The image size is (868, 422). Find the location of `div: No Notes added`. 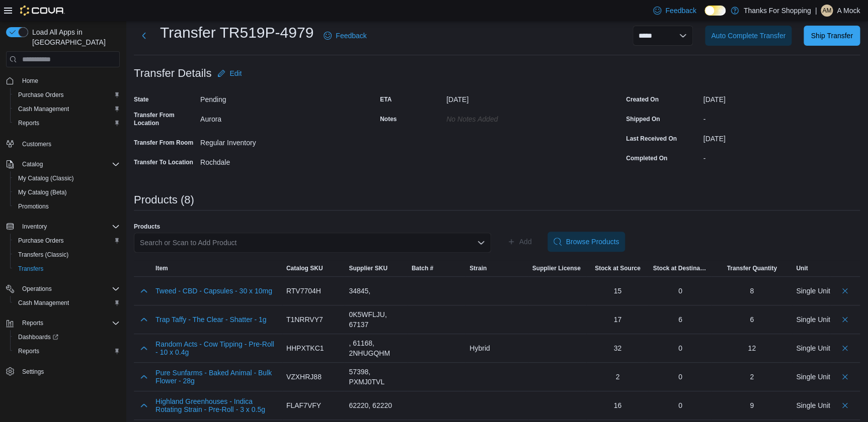

div: No Notes added is located at coordinates (513, 117).